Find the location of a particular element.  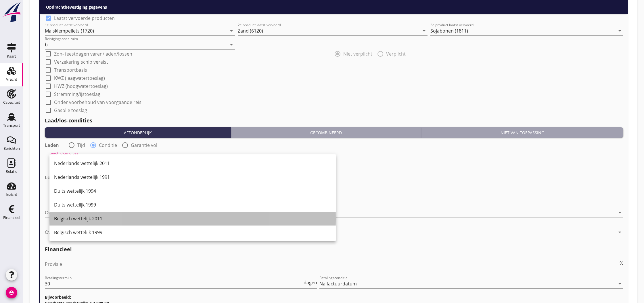

label: HWZ (hoogwatertoeslag) is located at coordinates (81, 86).